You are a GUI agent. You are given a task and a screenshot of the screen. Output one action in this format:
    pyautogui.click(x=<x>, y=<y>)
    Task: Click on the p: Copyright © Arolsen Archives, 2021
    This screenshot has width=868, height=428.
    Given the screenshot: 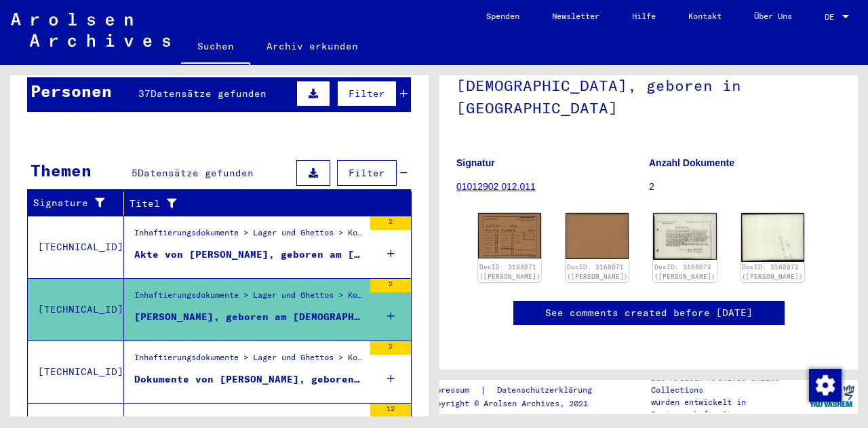 What is the action you would take?
    pyautogui.click(x=518, y=404)
    